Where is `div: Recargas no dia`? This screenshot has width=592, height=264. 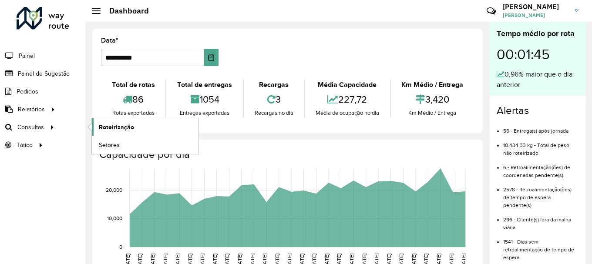
div: Recargas no dia is located at coordinates (274, 113).